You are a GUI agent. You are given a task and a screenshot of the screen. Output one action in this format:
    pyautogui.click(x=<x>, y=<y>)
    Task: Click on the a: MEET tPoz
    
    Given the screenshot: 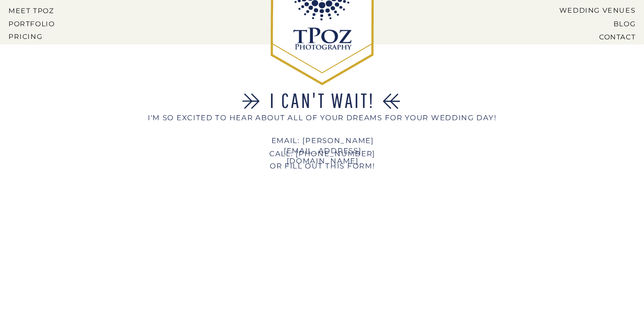 What is the action you would take?
    pyautogui.click(x=31, y=11)
    